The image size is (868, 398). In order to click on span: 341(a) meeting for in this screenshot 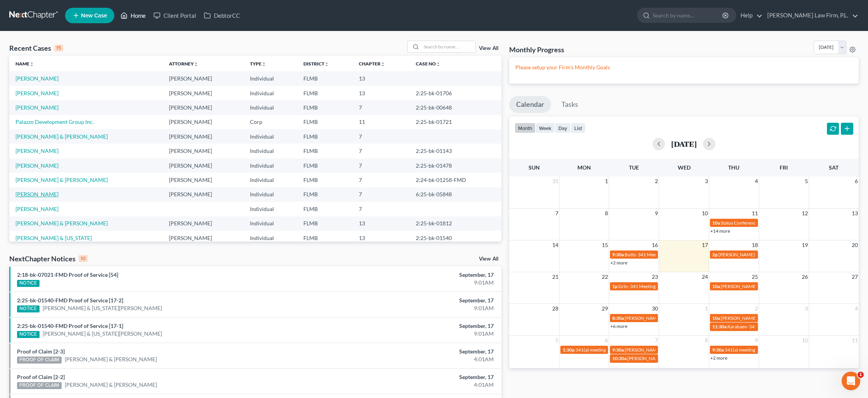, I will do `click(594, 349)`.